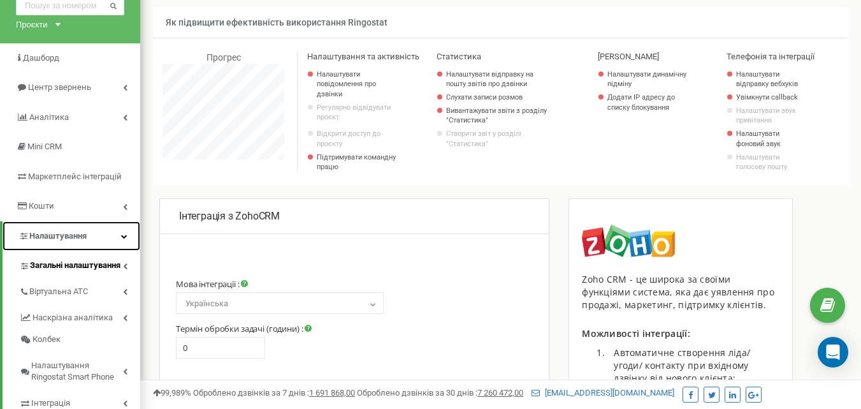 This screenshot has width=861, height=409. I want to click on span: Налаштування та активність, so click(363, 56).